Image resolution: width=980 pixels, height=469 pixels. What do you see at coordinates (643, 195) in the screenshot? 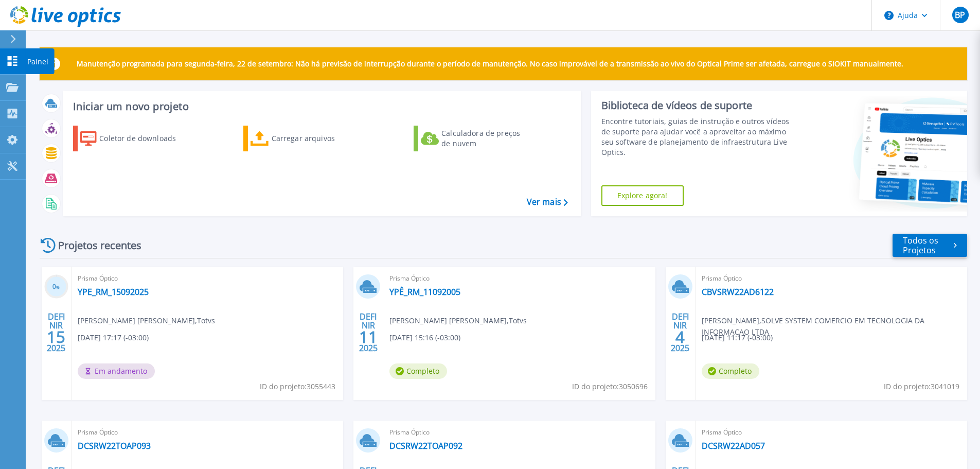
I see `font: Explore agora!` at bounding box center [643, 195].